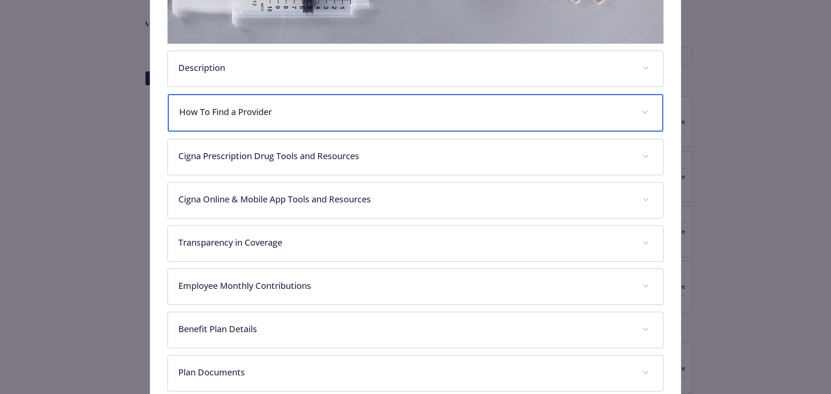 The image size is (831, 394). Describe the element at coordinates (405, 200) in the screenshot. I see `p: Cigna Online & Mobile App Tools and Resources` at that location.